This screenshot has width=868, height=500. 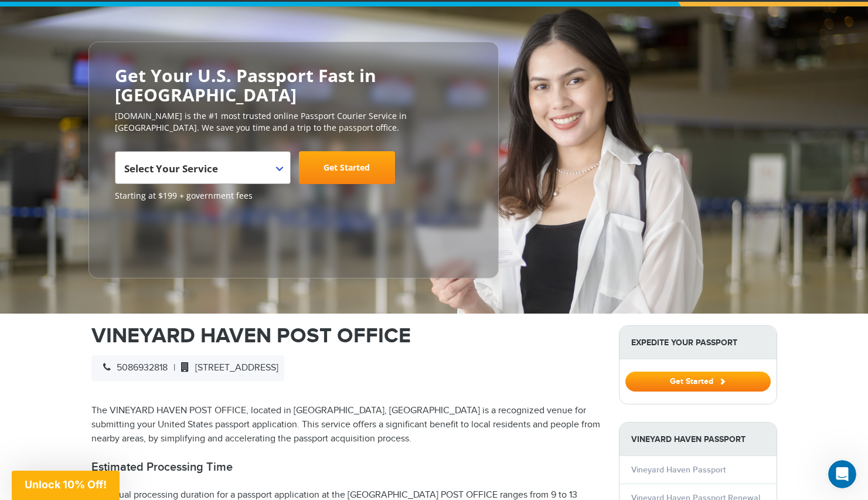 I want to click on strong: Expedite Your Passport, so click(x=698, y=342).